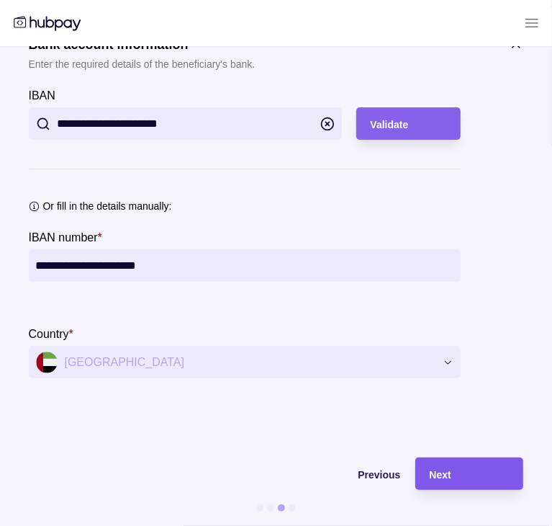 The width and height of the screenshot is (552, 526). What do you see at coordinates (42, 95) in the screenshot?
I see `p: IBAN` at bounding box center [42, 95].